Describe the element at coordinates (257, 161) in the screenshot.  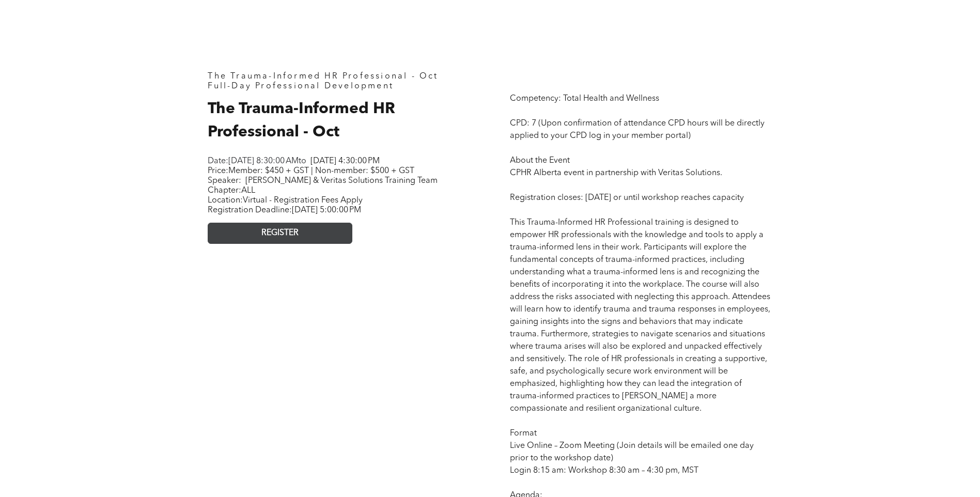
I see `span: Date: to` at that location.